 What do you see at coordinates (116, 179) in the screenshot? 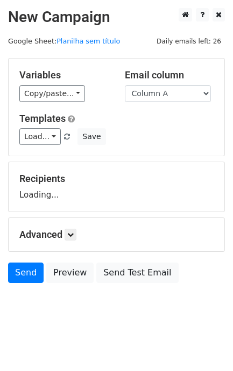
I see `h5: Recipients` at bounding box center [116, 179].